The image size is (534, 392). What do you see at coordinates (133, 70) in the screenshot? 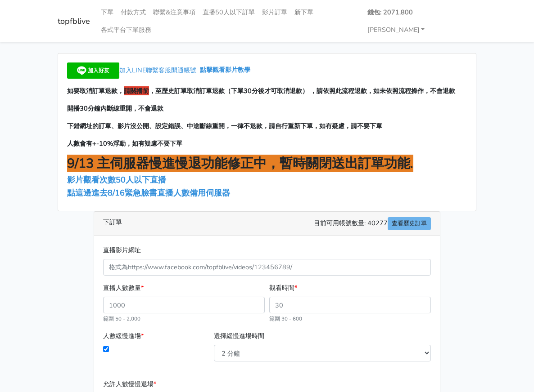
I see `a: 加入LINE聯繫客服開通帳號` at bounding box center [133, 70].